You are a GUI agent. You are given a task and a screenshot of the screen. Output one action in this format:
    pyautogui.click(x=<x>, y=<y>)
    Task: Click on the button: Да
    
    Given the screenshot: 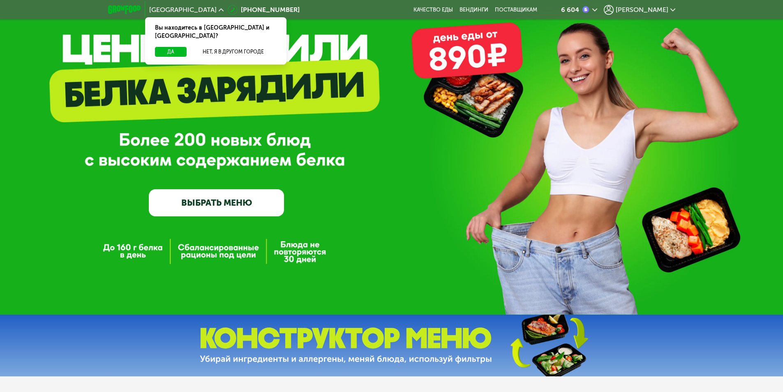 What is the action you would take?
    pyautogui.click(x=171, y=52)
    